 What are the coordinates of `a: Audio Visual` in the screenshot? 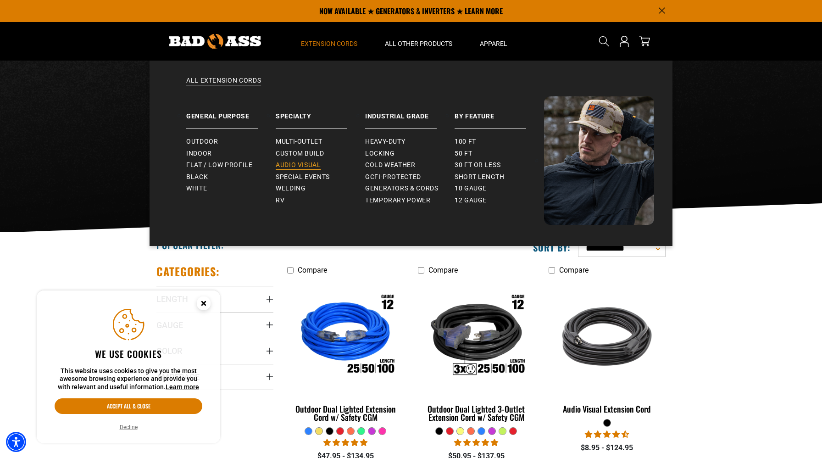 It's located at (320, 165).